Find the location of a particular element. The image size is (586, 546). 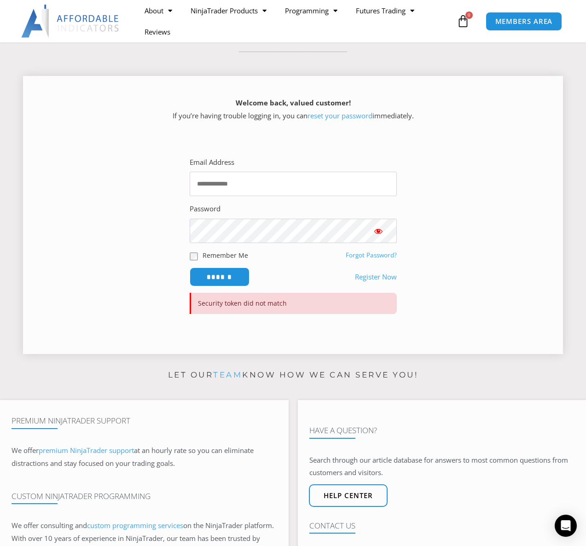

div: Open Intercom Messenger is located at coordinates (566, 526).